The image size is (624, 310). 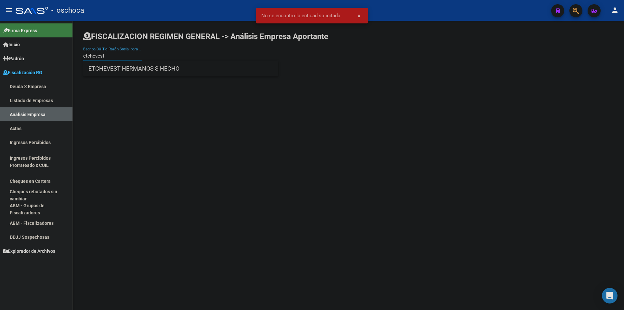 I want to click on span: Explorador de Archivos, so click(x=29, y=251).